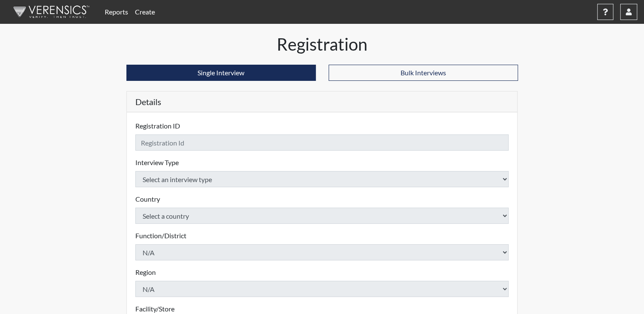 This screenshot has width=644, height=314. I want to click on h5: Details, so click(322, 102).